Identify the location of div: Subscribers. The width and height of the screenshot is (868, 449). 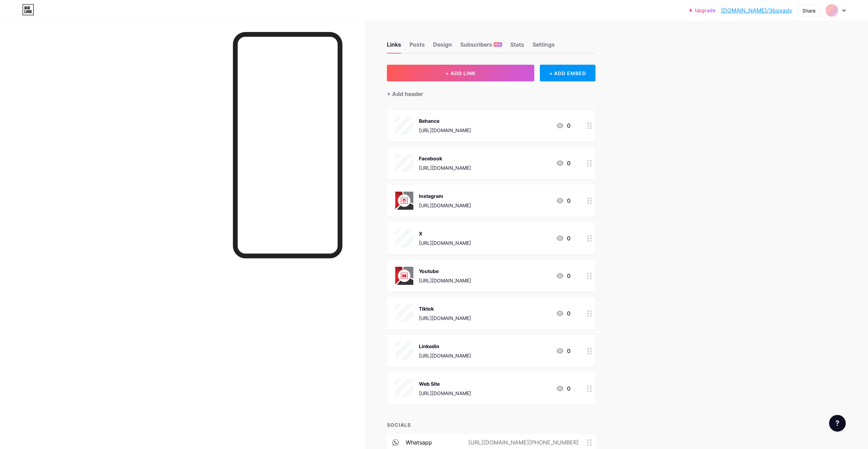
(481, 47).